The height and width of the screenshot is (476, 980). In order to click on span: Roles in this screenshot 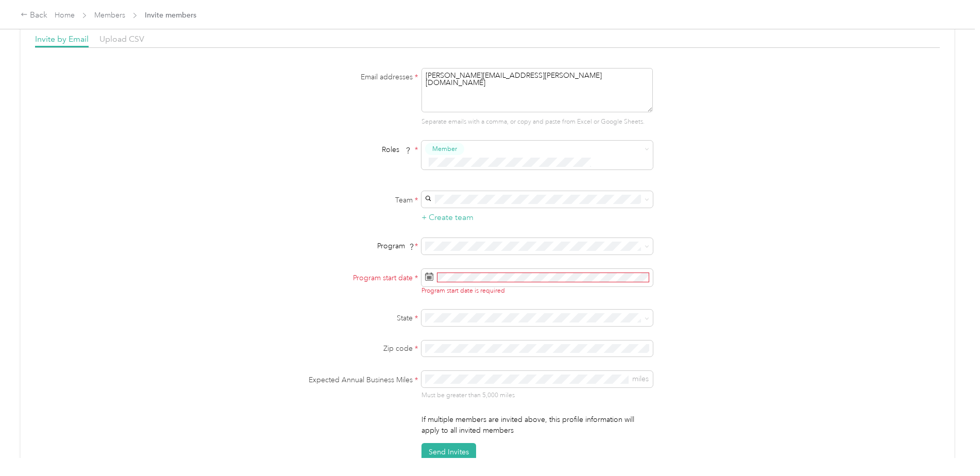, I will do `click(396, 149)`.